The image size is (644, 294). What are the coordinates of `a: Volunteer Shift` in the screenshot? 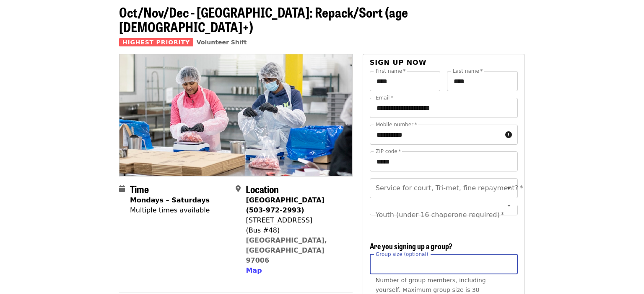 It's located at (222, 43).